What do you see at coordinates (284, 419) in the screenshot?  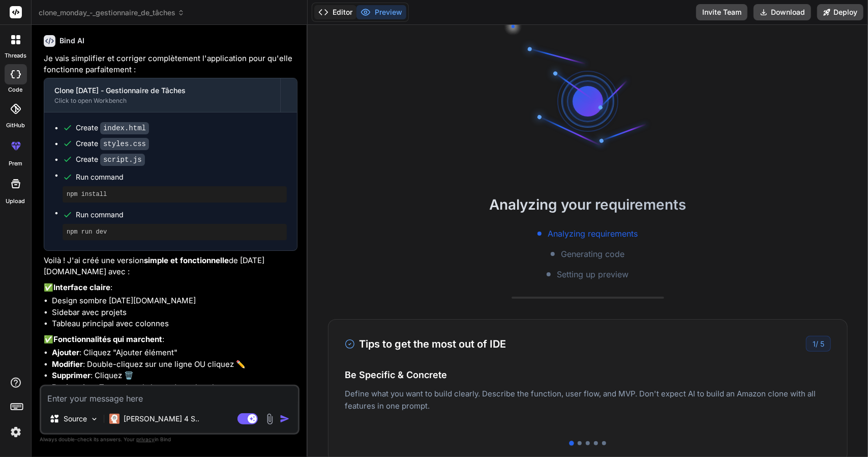 I see `img: icon` at bounding box center [284, 419].